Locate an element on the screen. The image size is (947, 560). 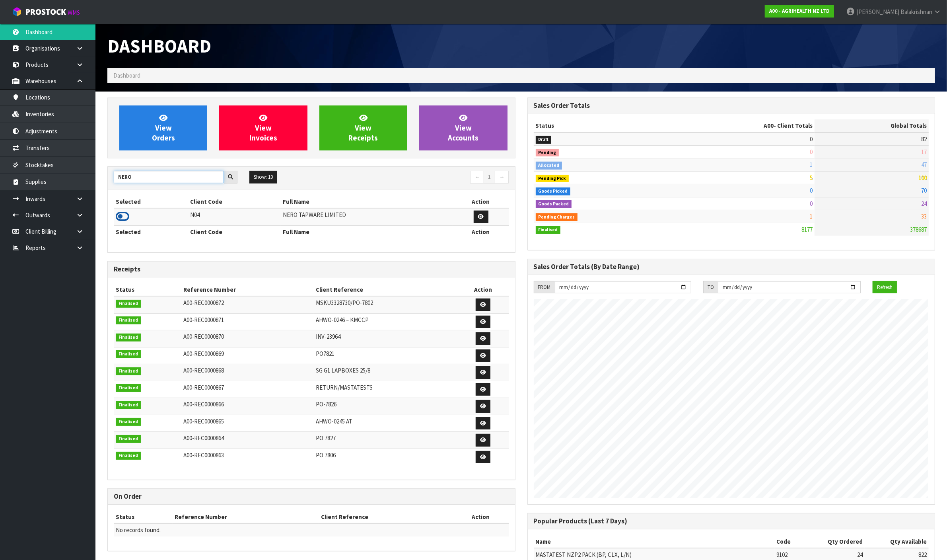
a: 1 is located at coordinates (489, 177).